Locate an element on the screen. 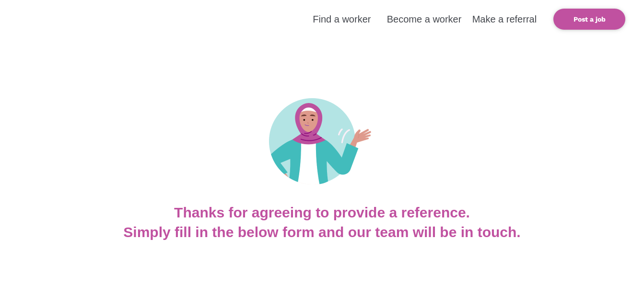 The height and width of the screenshot is (296, 644). b: Thanks for agreeing to provide a reference. is located at coordinates (322, 212).